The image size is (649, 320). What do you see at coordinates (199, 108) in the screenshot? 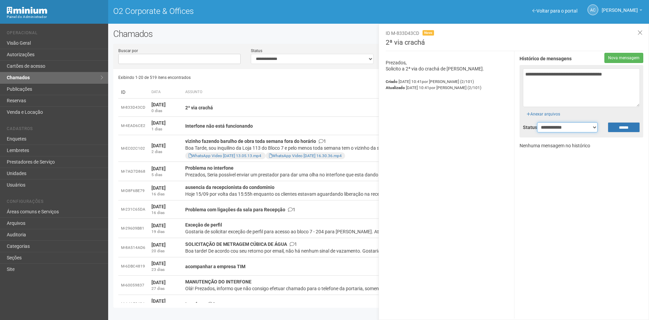
I see `strong: 2ª via crachá` at bounding box center [199, 108].